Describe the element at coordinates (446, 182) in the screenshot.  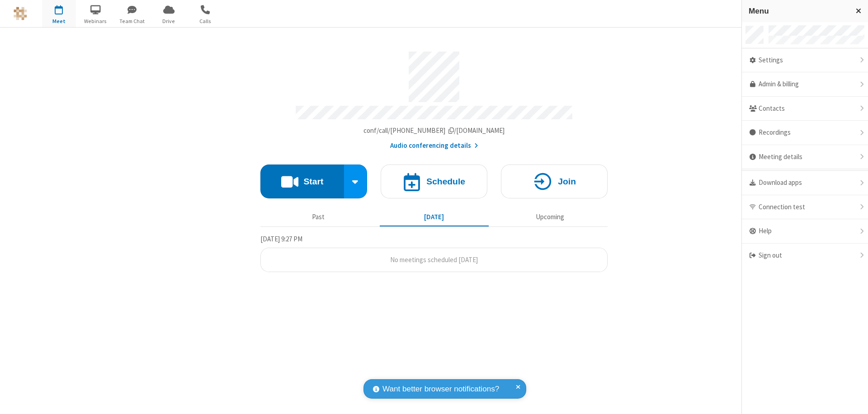
I see `h4: Schedule` at that location.